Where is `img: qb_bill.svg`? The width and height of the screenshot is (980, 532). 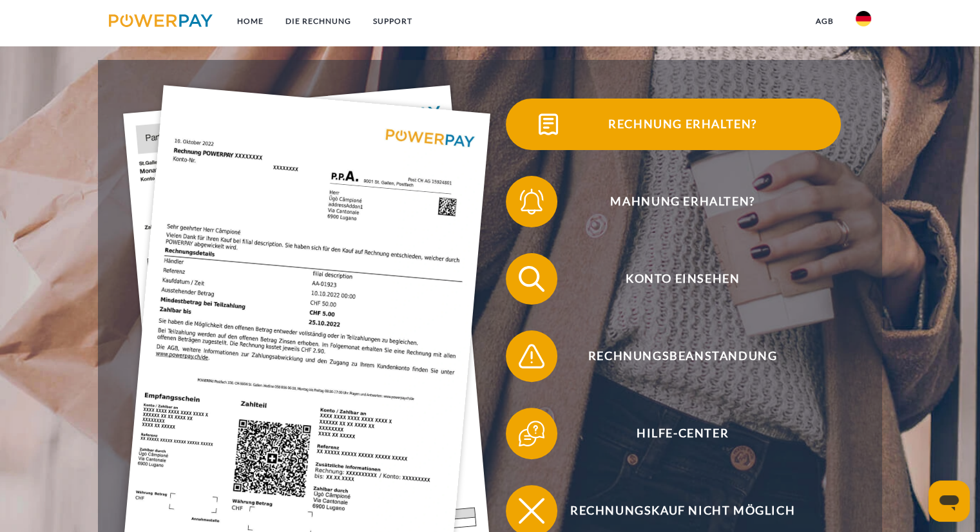 img: qb_bill.svg is located at coordinates (548, 125).